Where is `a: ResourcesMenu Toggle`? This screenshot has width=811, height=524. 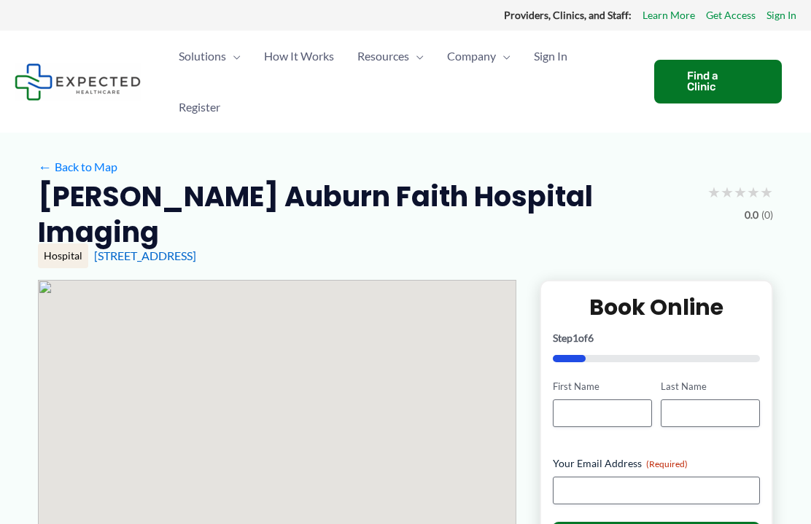 a: ResourcesMenu Toggle is located at coordinates (390, 56).